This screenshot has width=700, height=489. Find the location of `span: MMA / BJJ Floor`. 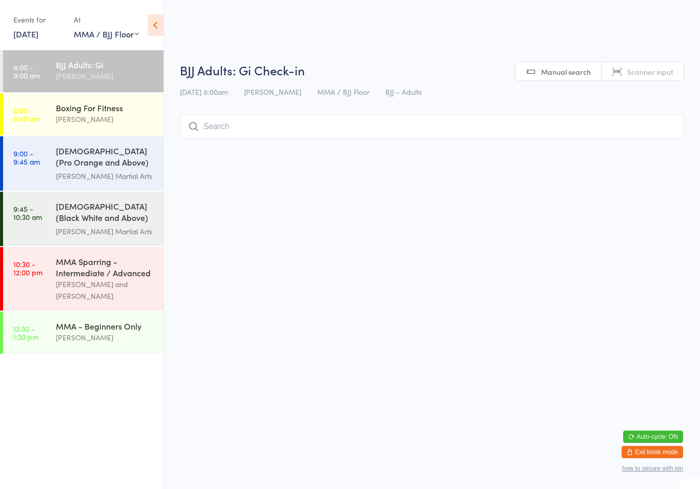

span: MMA / BJJ Floor is located at coordinates (343, 92).